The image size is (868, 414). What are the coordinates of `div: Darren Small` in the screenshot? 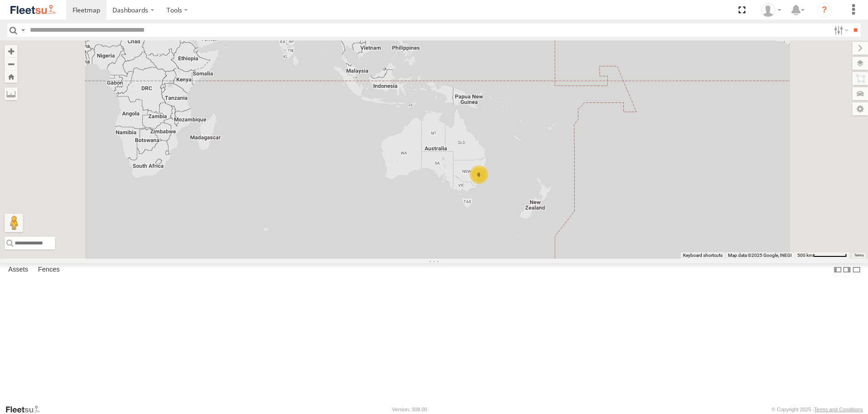 It's located at (771, 10).